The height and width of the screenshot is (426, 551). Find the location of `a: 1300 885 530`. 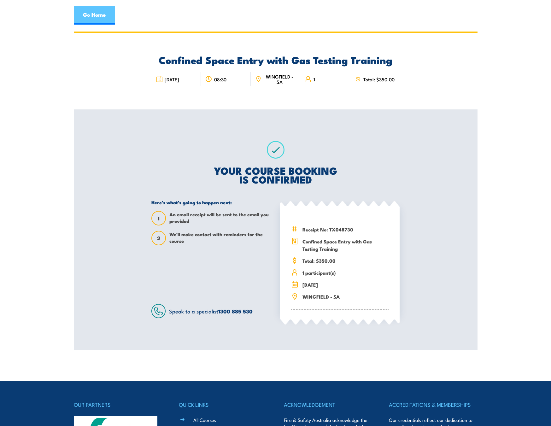

a: 1300 885 530 is located at coordinates (235, 311).